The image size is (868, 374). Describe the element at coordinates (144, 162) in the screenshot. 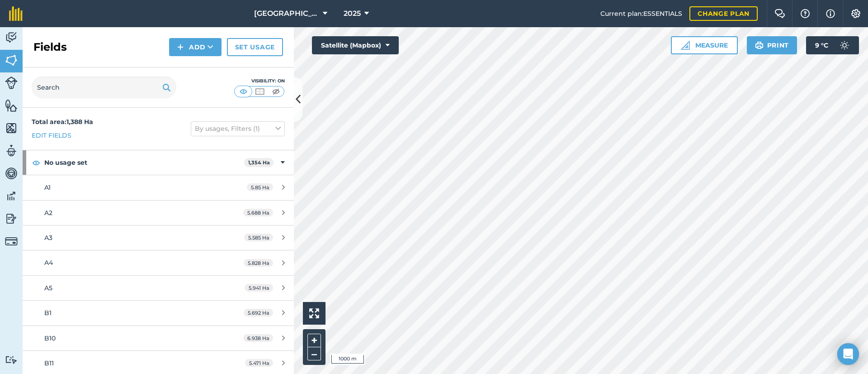

I see `strong: No usage set` at that location.